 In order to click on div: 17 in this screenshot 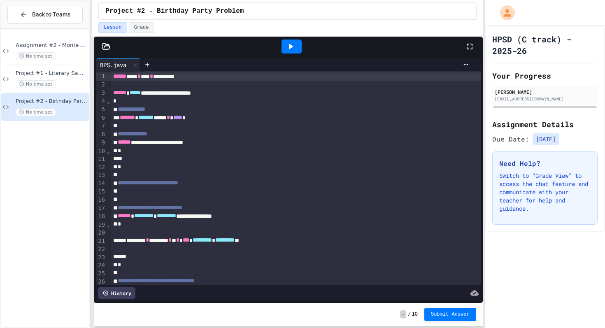, I will do `click(101, 208)`.